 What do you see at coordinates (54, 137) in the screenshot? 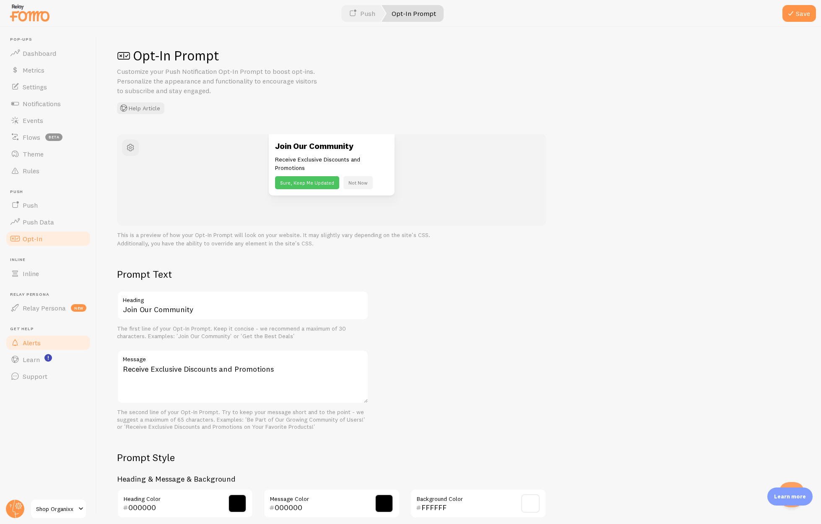
I see `span: beta` at bounding box center [54, 137].